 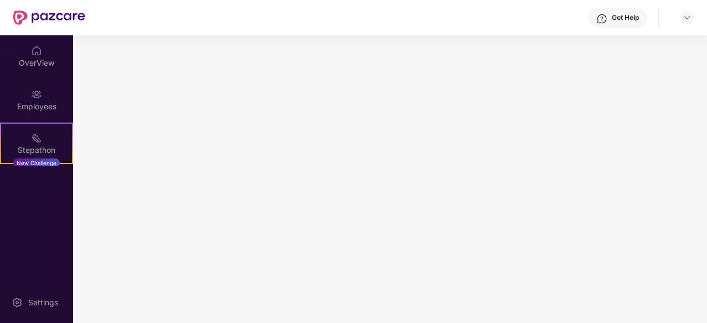 I want to click on div: Get Help, so click(x=625, y=18).